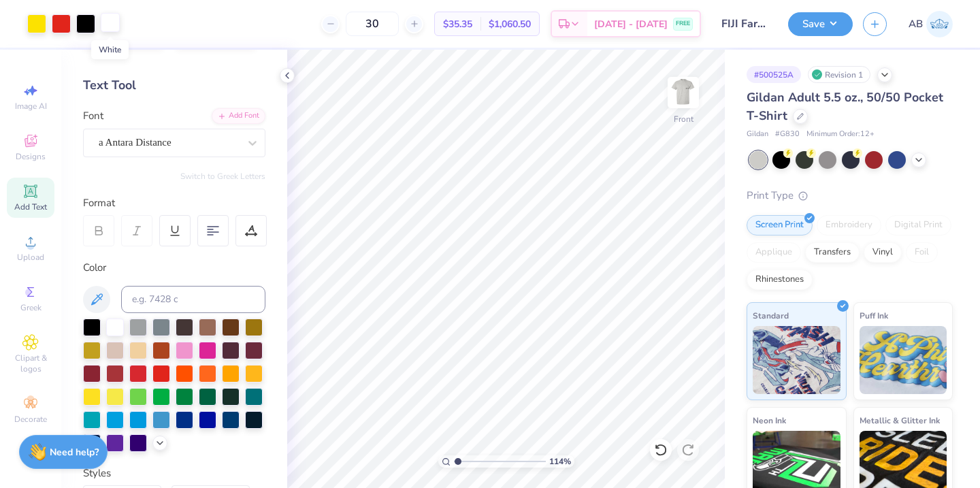 The width and height of the screenshot is (980, 488). What do you see at coordinates (238, 116) in the screenshot?
I see `div: Add Font` at bounding box center [238, 116].